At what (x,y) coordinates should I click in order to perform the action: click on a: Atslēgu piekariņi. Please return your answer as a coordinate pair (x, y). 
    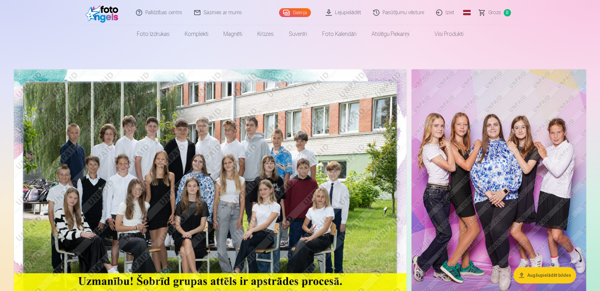
    Looking at the image, I should click on (390, 34).